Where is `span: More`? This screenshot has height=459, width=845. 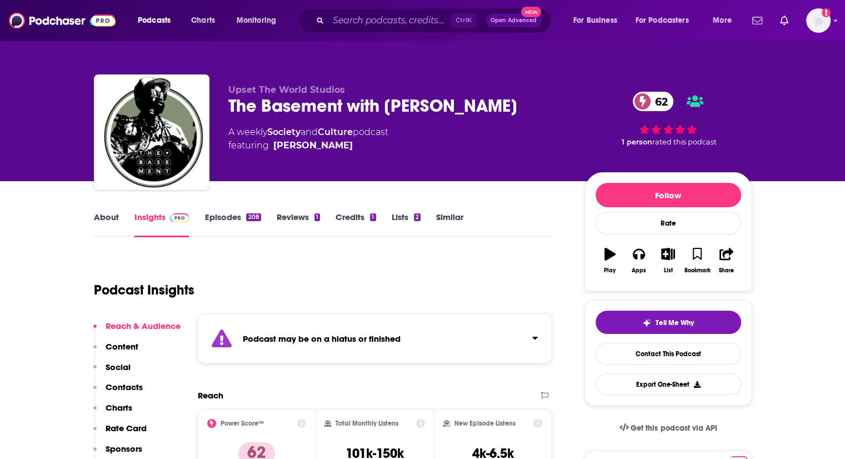 span: More is located at coordinates (722, 21).